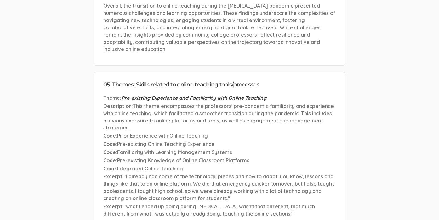 The width and height of the screenshot is (439, 220). What do you see at coordinates (163, 136) in the screenshot?
I see `span: Prior Experience with Online Teaching` at bounding box center [163, 136].